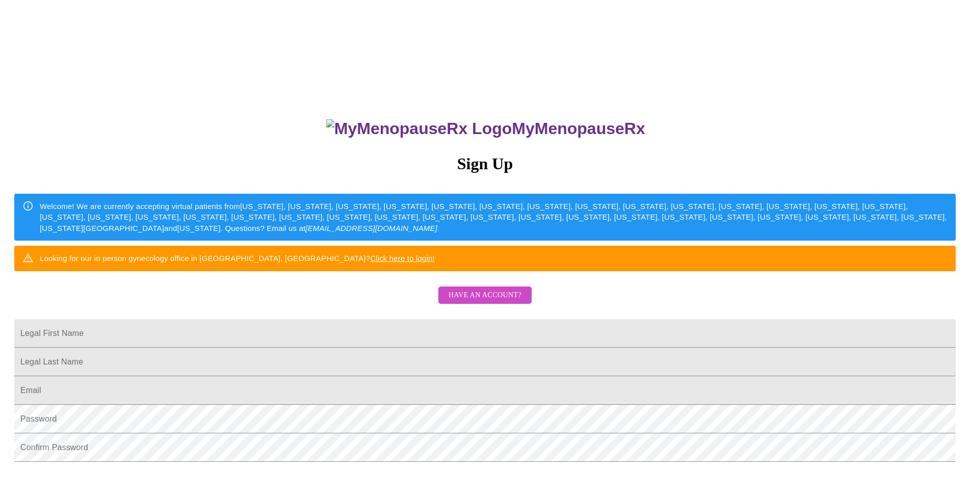 This screenshot has width=970, height=494. I want to click on h3: Sign Up, so click(485, 164).